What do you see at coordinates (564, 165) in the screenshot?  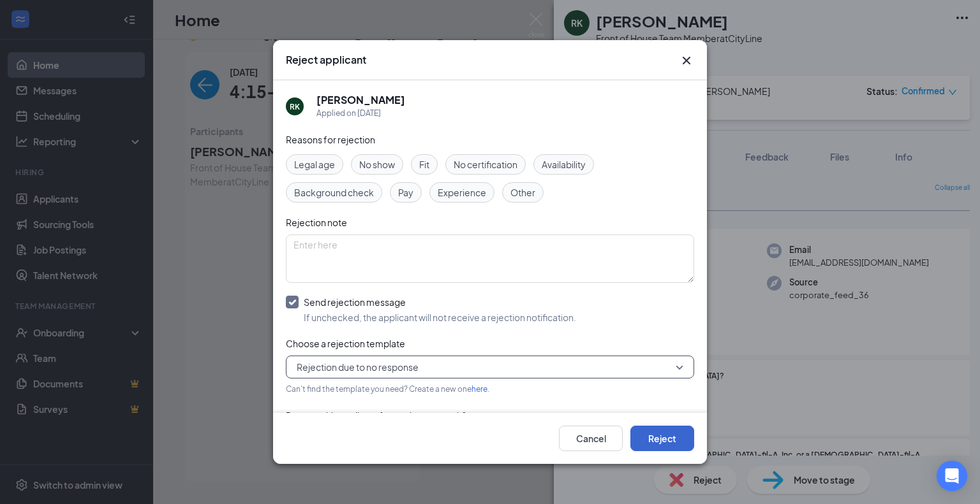 I see `span: Availability` at bounding box center [564, 165].